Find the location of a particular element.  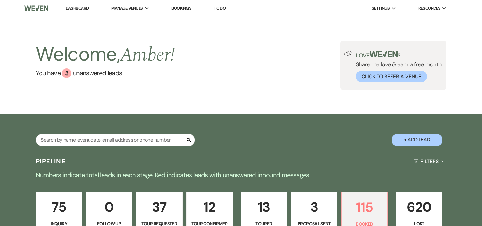

p: Numbers indicate total leads in each stage. Red indicates leads with unanswered inbound messages. is located at coordinates (241, 175).